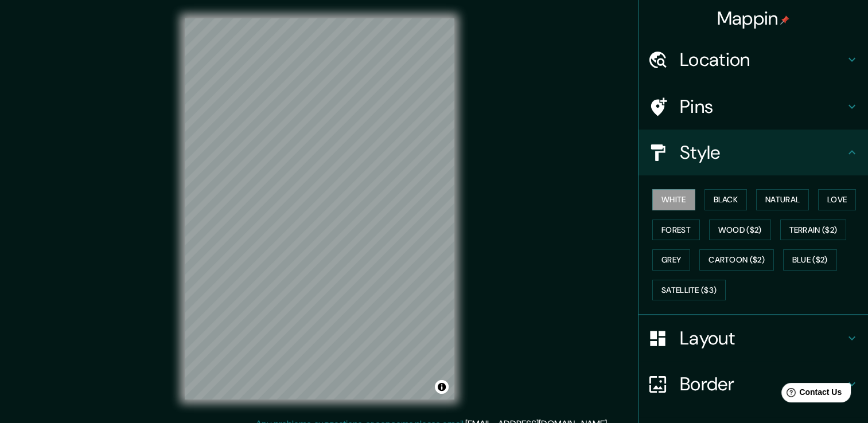 The width and height of the screenshot is (868, 423). What do you see at coordinates (762, 60) in the screenshot?
I see `h4: Location` at bounding box center [762, 60].